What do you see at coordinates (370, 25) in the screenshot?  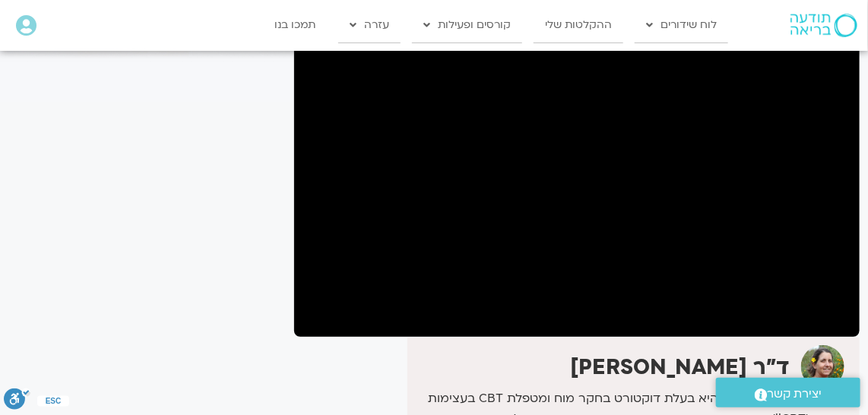 I see `a: עזרה` at bounding box center [370, 25].